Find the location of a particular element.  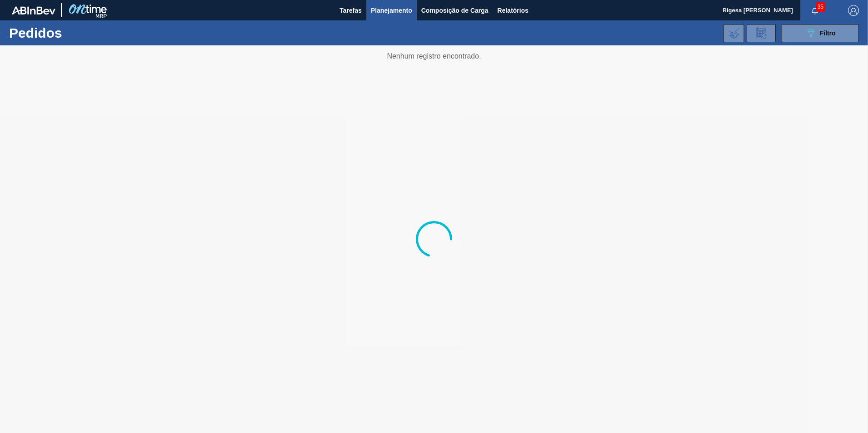

div: Solicitação de Revisão de Pedidos is located at coordinates (761, 33).